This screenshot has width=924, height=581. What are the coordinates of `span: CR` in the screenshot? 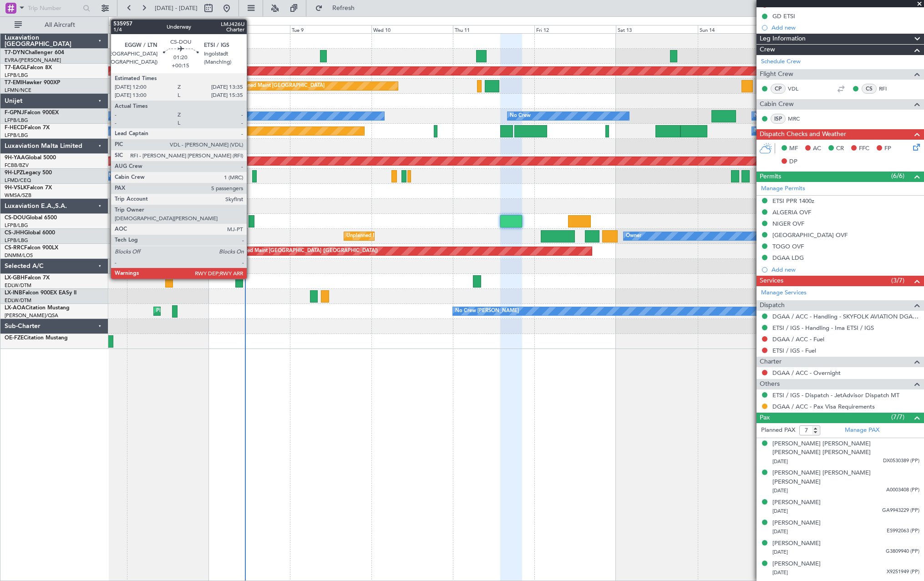 It's located at (840, 149).